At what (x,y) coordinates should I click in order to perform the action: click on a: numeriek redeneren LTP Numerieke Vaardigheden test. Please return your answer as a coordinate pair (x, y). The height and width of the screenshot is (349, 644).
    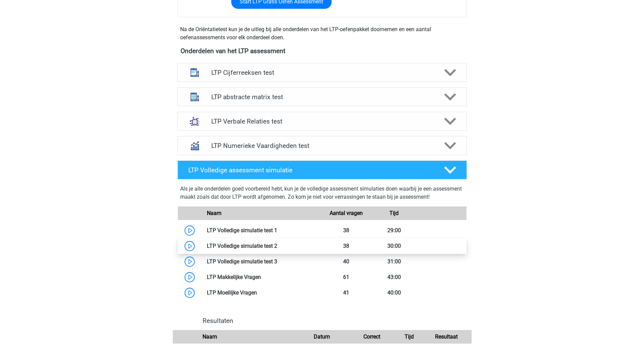
    Looking at the image, I should click on (322, 146).